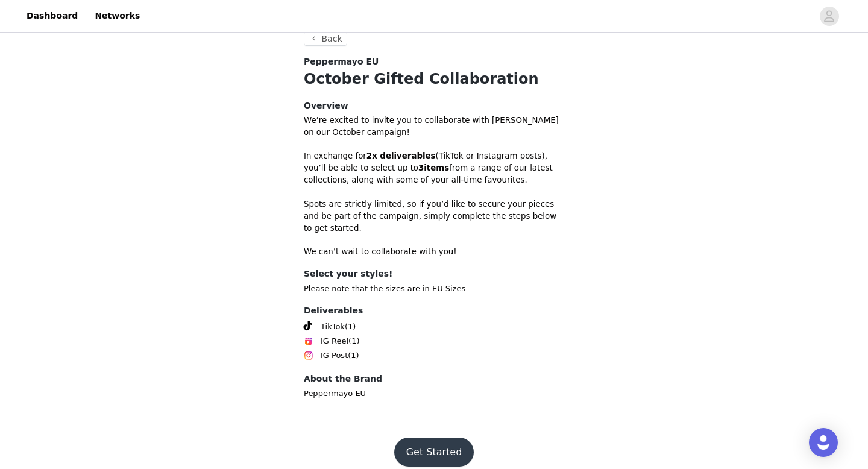  Describe the element at coordinates (434, 452) in the screenshot. I see `button: Get Started` at that location.